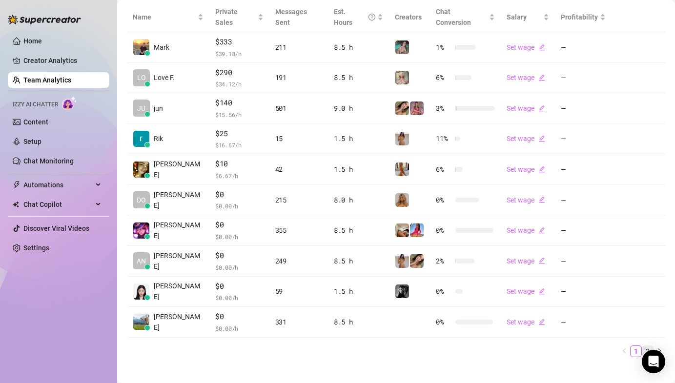  What do you see at coordinates (48, 161) in the screenshot?
I see `a: Chat Monitoring` at bounding box center [48, 161].